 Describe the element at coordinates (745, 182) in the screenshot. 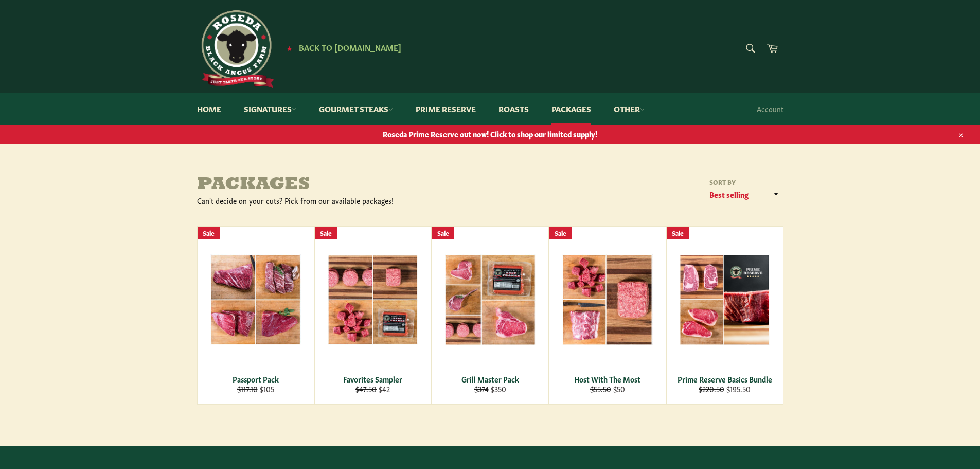

I see `label: Sort by` at that location.